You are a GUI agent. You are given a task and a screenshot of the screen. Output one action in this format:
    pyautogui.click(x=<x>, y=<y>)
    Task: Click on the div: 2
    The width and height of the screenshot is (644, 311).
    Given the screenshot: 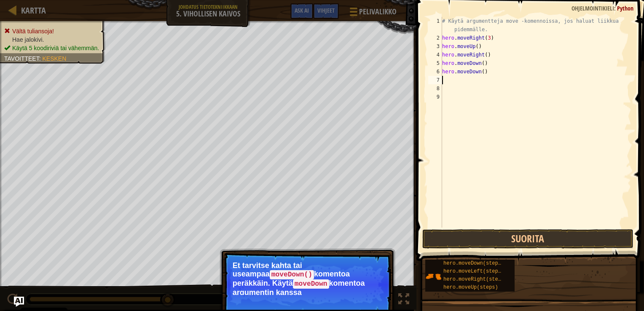 What is the action you would take?
    pyautogui.click(x=435, y=38)
    